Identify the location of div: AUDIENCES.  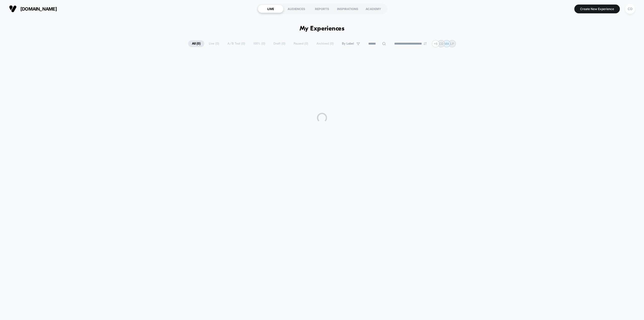
(296, 9).